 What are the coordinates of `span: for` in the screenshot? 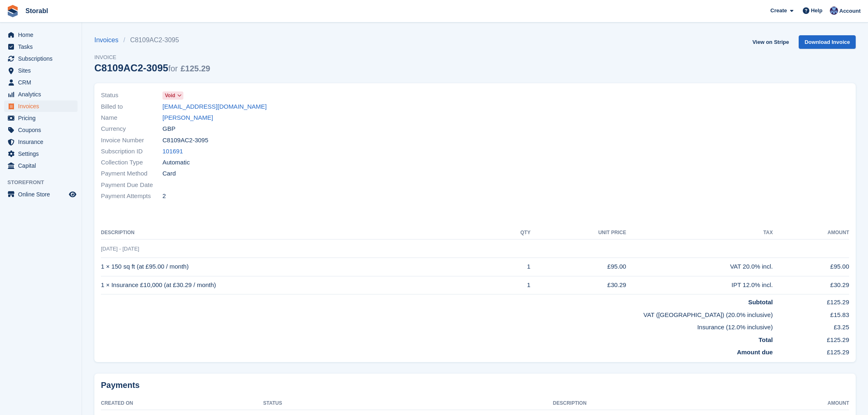 It's located at (173, 68).